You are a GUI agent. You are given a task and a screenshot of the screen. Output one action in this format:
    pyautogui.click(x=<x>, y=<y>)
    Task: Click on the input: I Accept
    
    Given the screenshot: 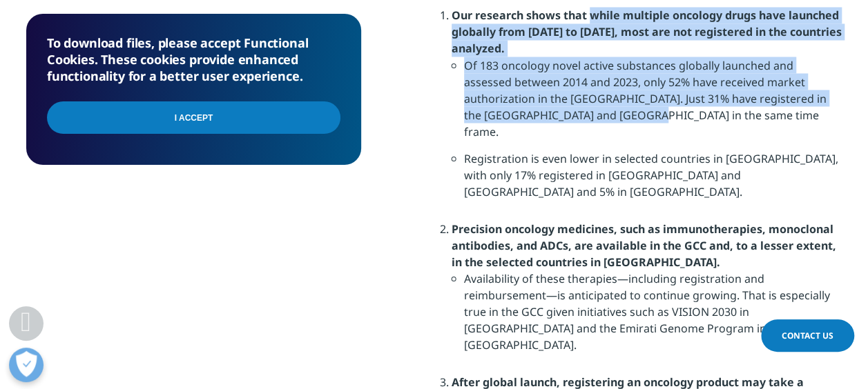 What is the action you would take?
    pyautogui.click(x=193, y=117)
    